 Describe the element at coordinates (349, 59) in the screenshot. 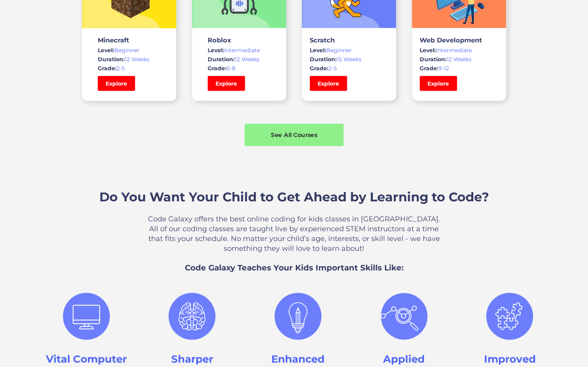

I see `div: 15 Weeks` at that location.